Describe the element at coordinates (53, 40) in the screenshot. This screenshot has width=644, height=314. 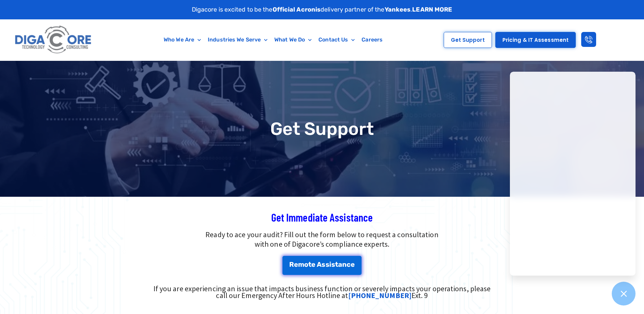
I see `img: Digacore logo 1` at that location.